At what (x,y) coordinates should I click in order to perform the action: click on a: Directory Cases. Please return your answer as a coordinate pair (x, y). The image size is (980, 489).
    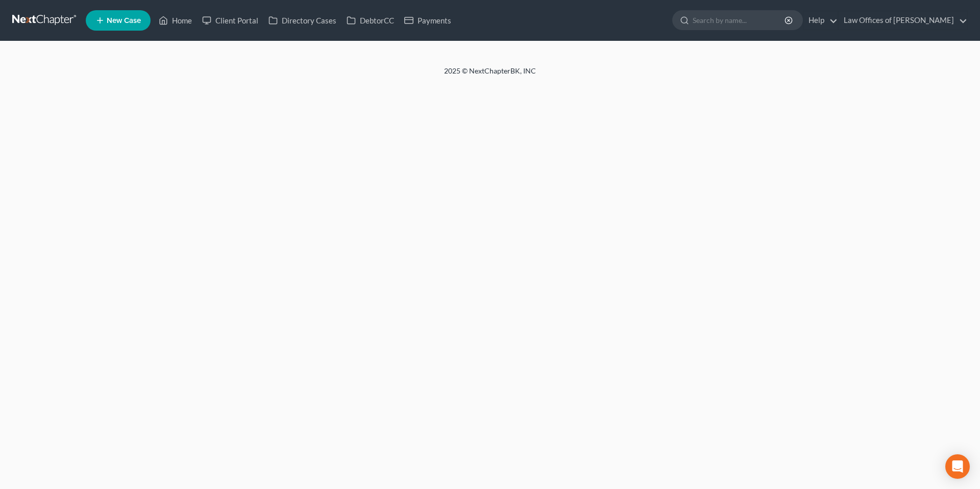
    Looking at the image, I should click on (302, 20).